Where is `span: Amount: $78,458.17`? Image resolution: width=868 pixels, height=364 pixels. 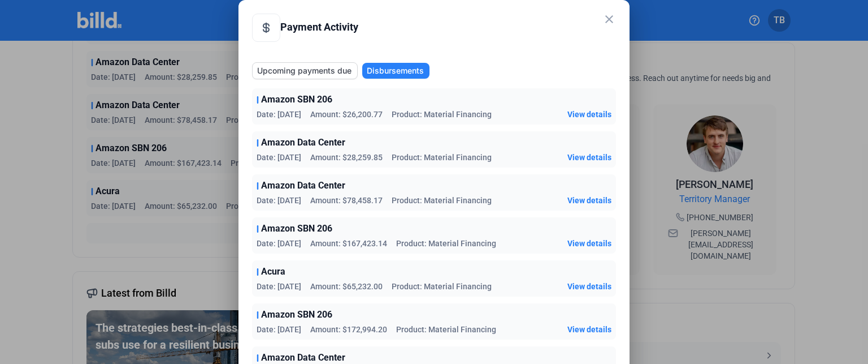
span: Amount: $78,458.17 is located at coordinates (346, 200).